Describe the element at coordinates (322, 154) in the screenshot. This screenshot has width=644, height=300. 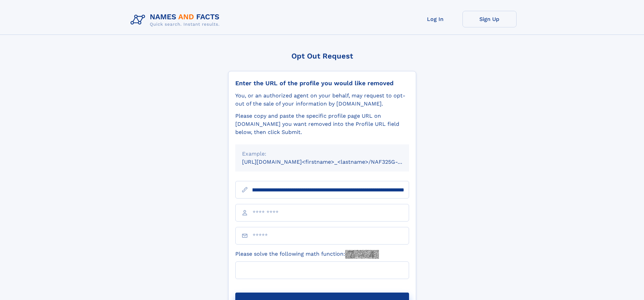
I see `div: Example:` at that location.